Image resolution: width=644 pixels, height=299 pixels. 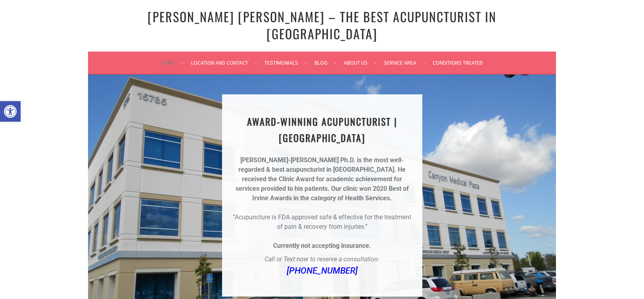 What do you see at coordinates (322, 259) in the screenshot?
I see `em: Call or Text now to reserve a consultation:` at bounding box center [322, 259].